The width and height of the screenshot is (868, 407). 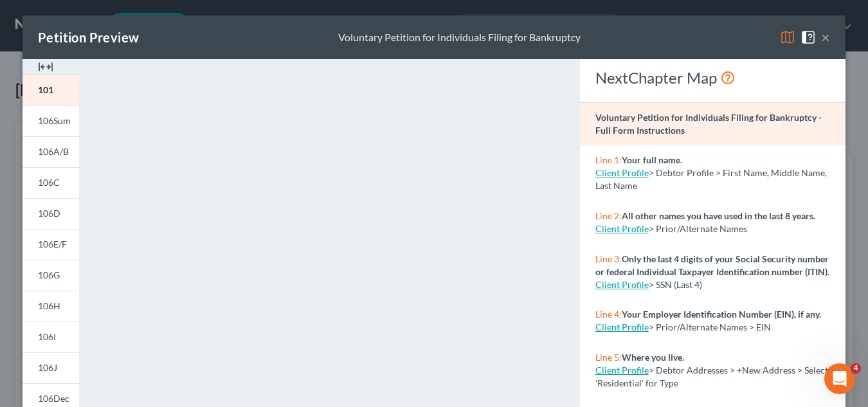 What do you see at coordinates (52, 244) in the screenshot?
I see `span: 106E/F` at bounding box center [52, 244].